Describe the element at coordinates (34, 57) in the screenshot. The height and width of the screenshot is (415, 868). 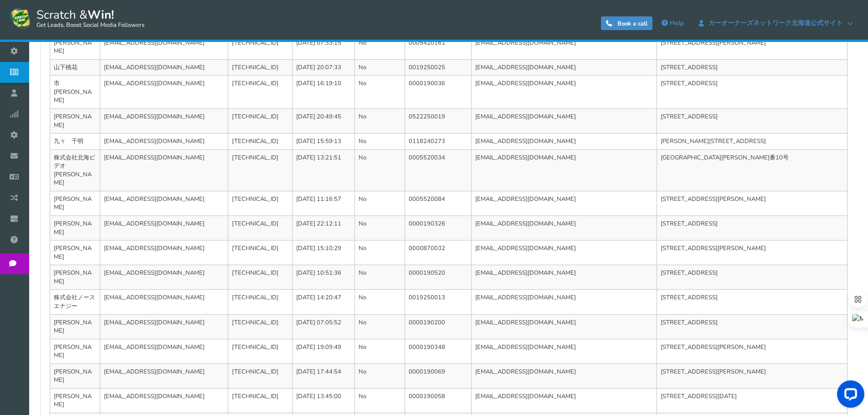
I see `img: tab_domain_overview_orange.svg` at that location.